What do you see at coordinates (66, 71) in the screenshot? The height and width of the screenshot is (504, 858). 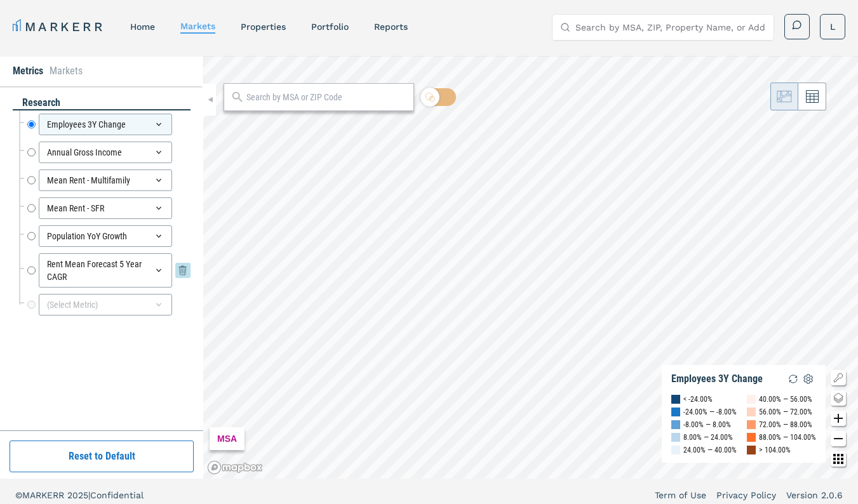 I see `li: Markets` at bounding box center [66, 71].